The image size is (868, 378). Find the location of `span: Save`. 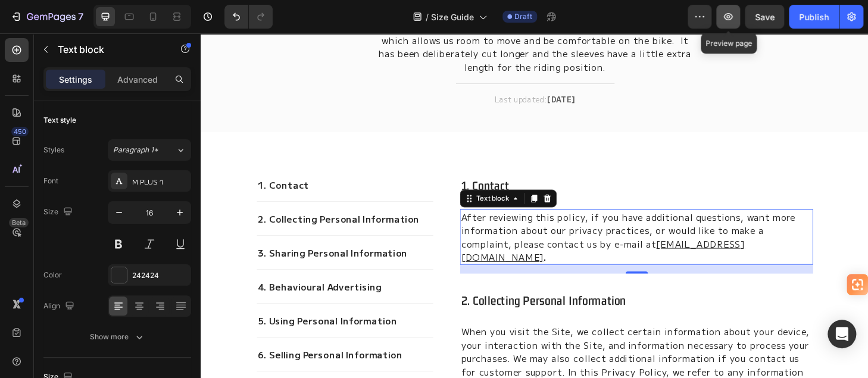

span: Save is located at coordinates (765, 16).